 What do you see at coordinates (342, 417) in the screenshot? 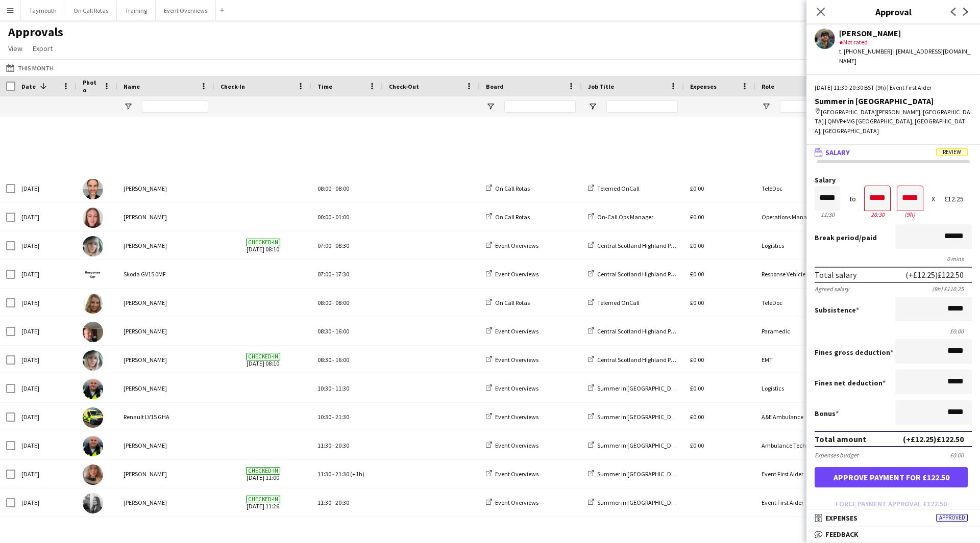
I see `span: 21:30` at bounding box center [342, 417].